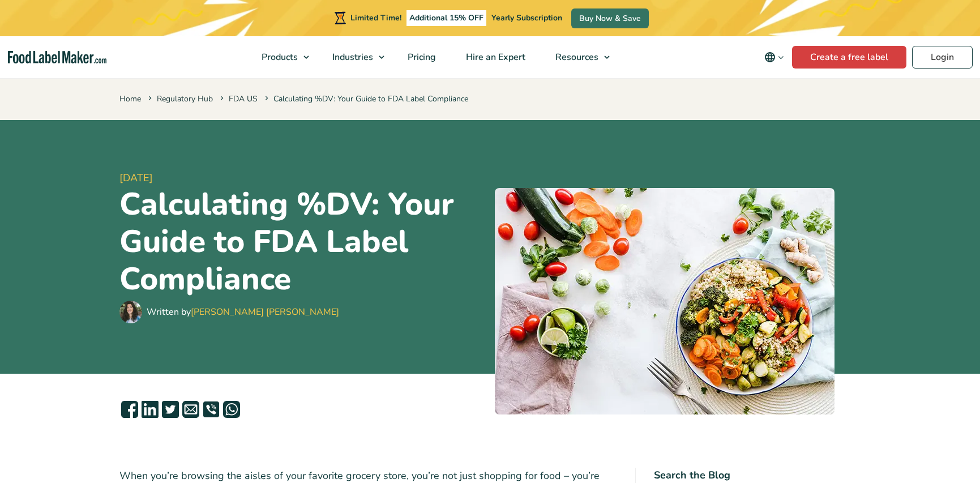 This screenshot has width=980, height=483. Describe the element at coordinates (57, 57) in the screenshot. I see `a: Food Label Maker homepage` at that location.